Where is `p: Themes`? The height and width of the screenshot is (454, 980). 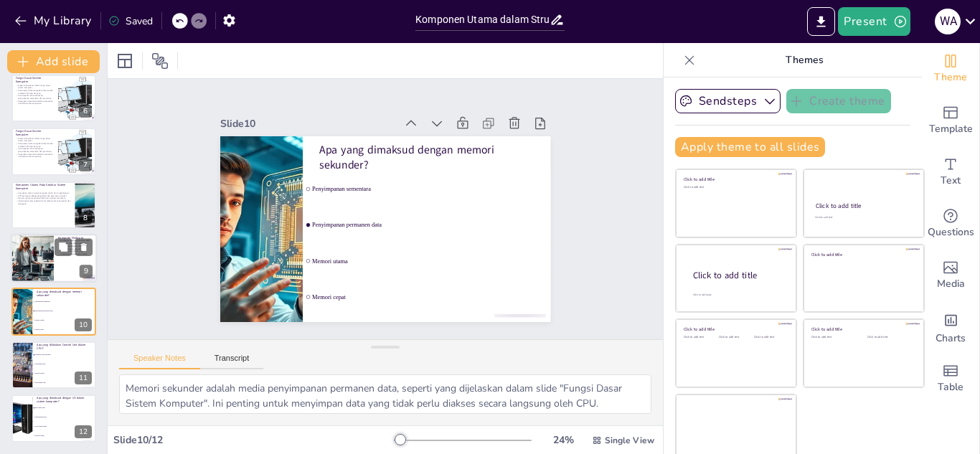
p: Themes is located at coordinates (804, 61).